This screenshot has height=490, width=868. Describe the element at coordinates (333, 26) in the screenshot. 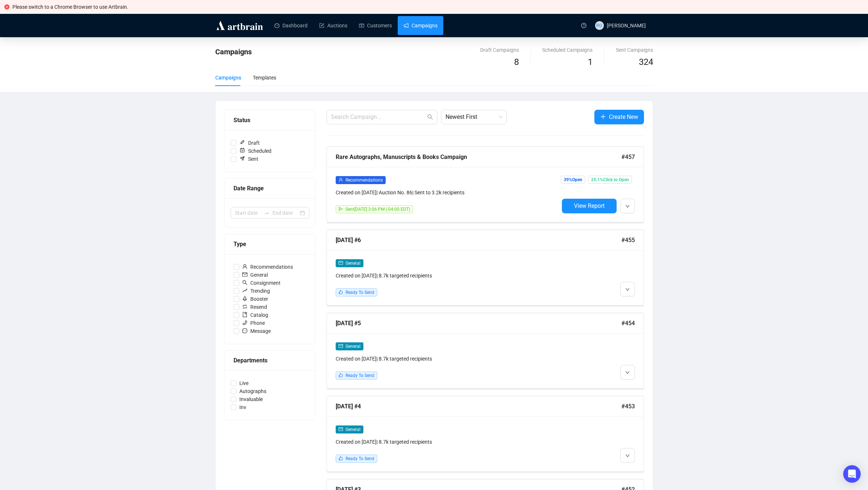

I see `a: Auctions` at that location.